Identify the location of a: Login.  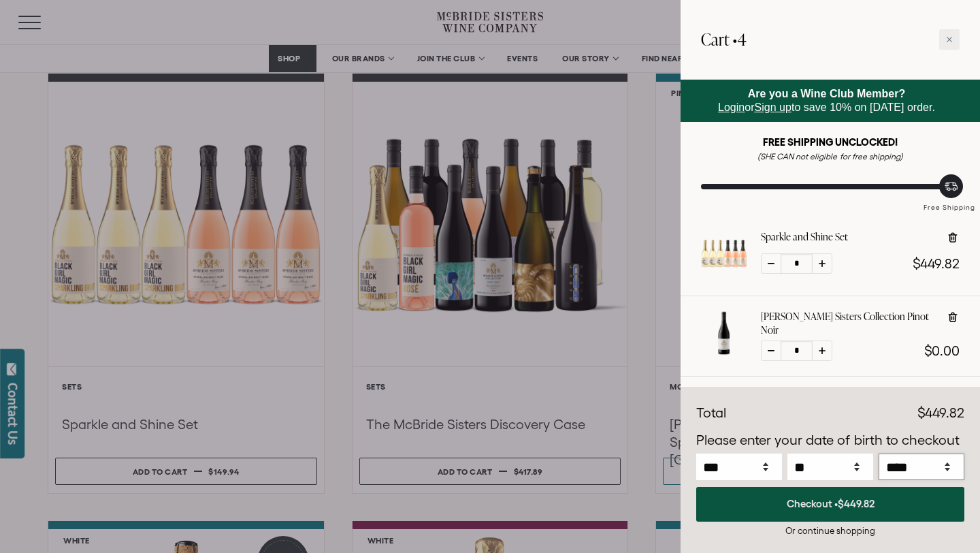
(731, 107).